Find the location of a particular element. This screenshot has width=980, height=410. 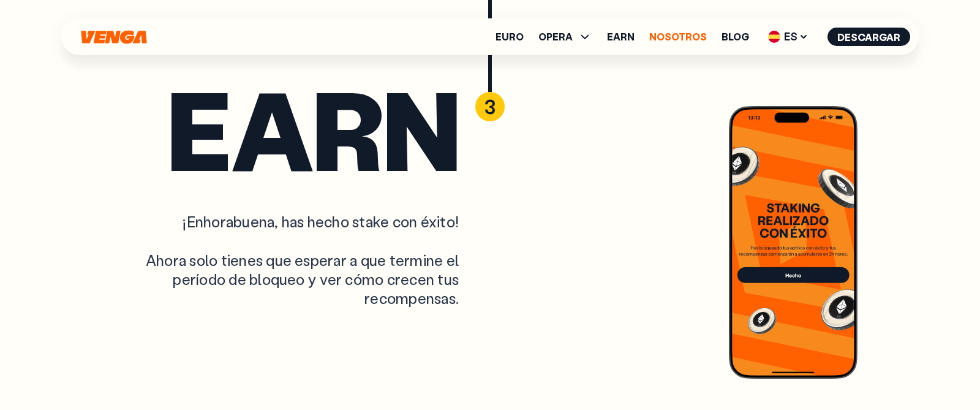

a: Descargar is located at coordinates (868, 37).